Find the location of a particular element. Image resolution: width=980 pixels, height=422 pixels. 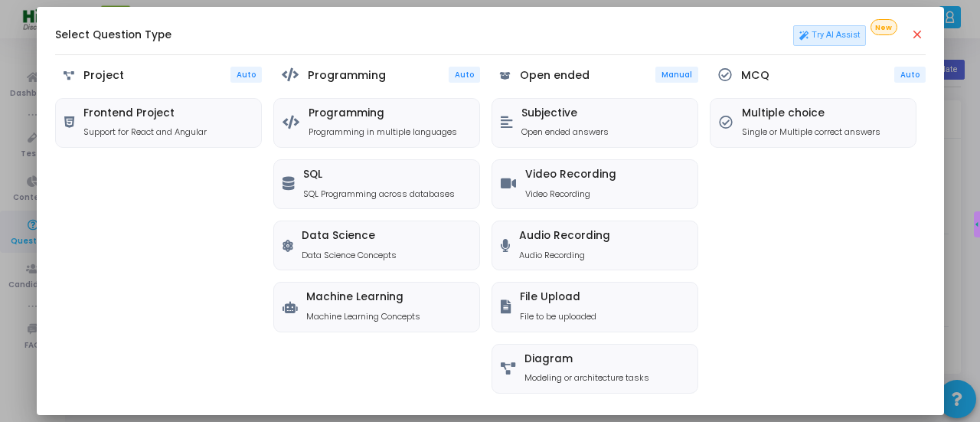

h5: Video Recording is located at coordinates (571, 175).